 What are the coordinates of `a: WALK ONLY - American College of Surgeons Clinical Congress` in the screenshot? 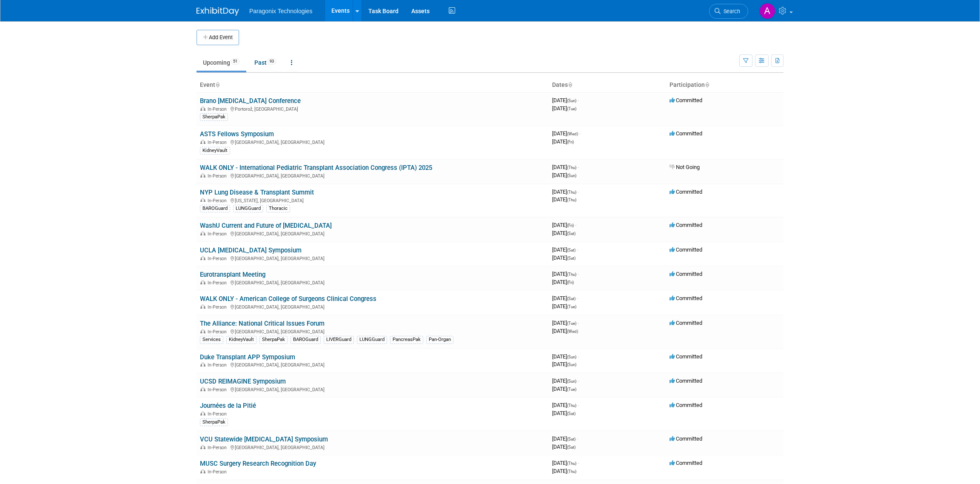 It's located at (288, 298).